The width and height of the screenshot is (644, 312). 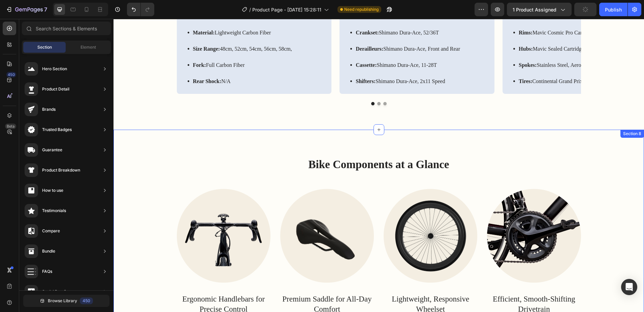 I want to click on button: Publish, so click(x=614, y=10).